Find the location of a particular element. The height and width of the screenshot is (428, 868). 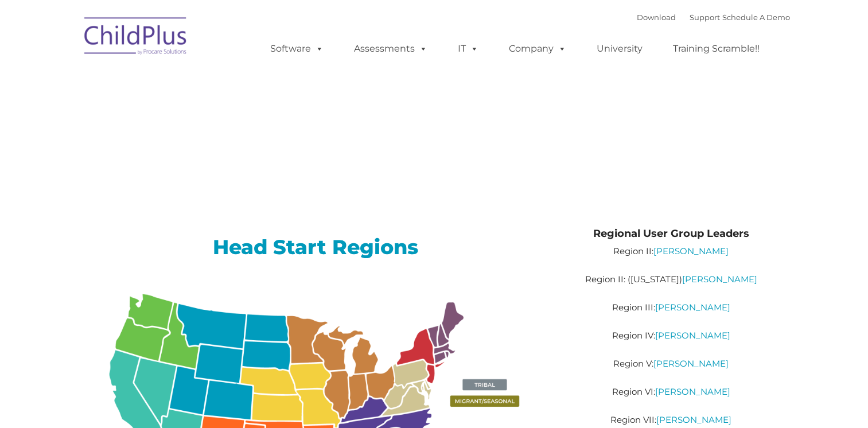

p: Region III: is located at coordinates (670, 307).